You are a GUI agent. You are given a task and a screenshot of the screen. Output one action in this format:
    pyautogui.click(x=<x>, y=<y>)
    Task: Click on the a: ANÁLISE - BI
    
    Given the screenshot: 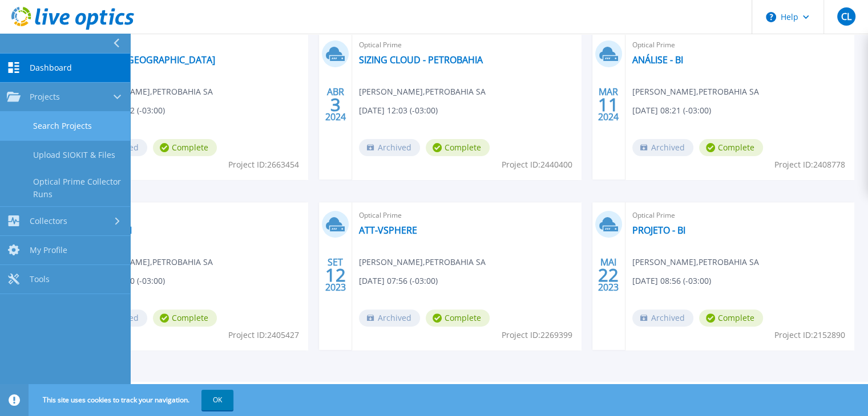 What is the action you would take?
    pyautogui.click(x=657, y=60)
    